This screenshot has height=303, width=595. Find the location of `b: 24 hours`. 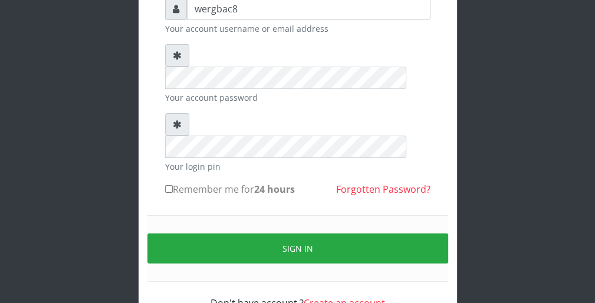

b: 24 hours is located at coordinates (274, 189).